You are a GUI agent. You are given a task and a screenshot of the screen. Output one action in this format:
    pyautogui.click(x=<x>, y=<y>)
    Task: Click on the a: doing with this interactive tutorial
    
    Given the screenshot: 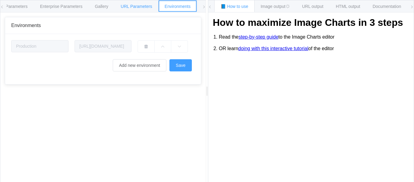 What is the action you would take?
    pyautogui.click(x=273, y=48)
    